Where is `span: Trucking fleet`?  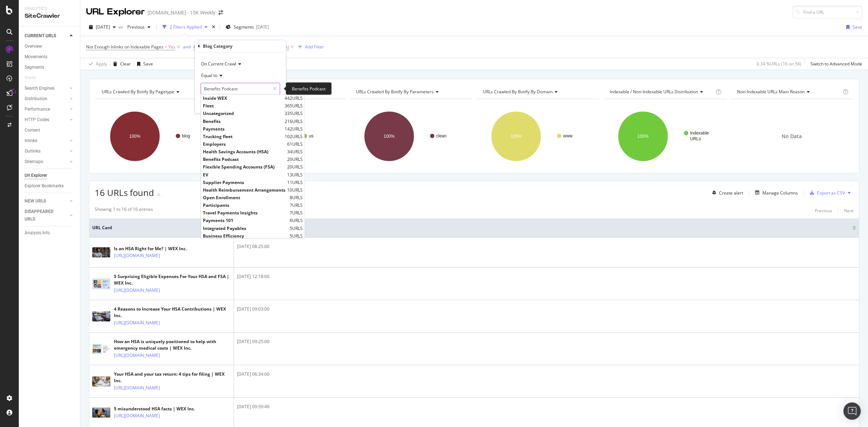 span: Trucking fleet is located at coordinates (243, 137).